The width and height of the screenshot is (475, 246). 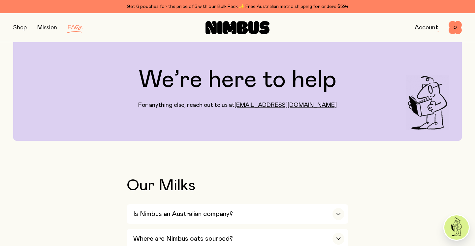 I want to click on a: FAQs, so click(x=75, y=28).